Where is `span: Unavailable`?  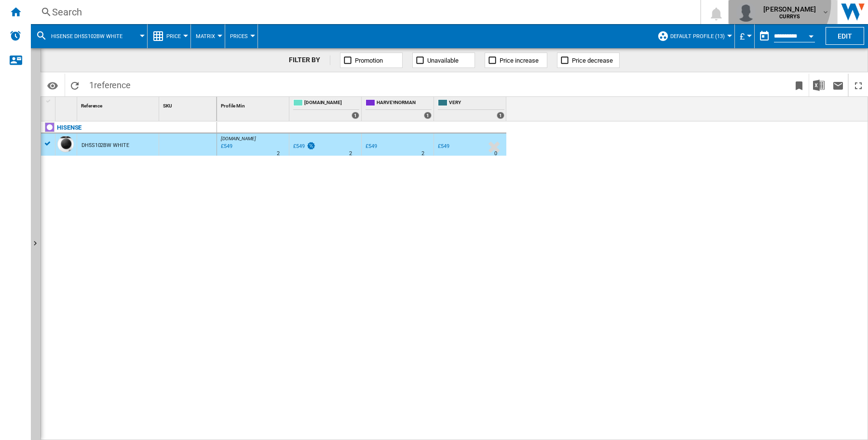
span: Unavailable is located at coordinates (443, 61).